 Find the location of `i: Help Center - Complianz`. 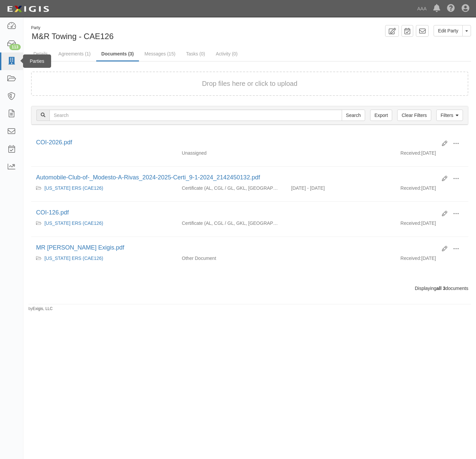

i: Help Center - Complianz is located at coordinates (451, 9).